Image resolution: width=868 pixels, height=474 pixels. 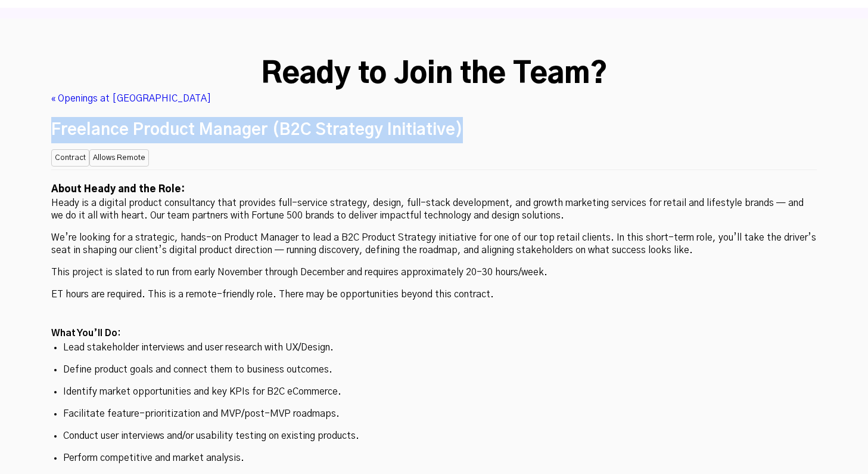 I want to click on h2: Ready to Join the Team?, so click(x=434, y=74).